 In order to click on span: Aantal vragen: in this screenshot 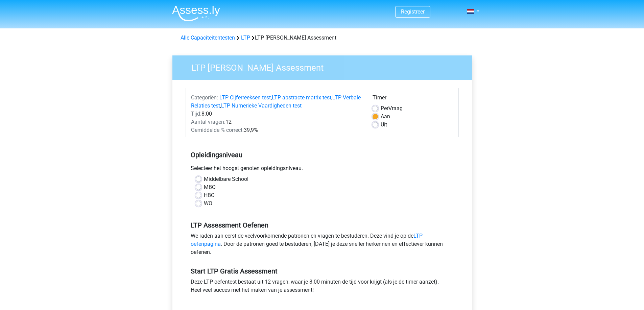, I will do `click(208, 122)`.